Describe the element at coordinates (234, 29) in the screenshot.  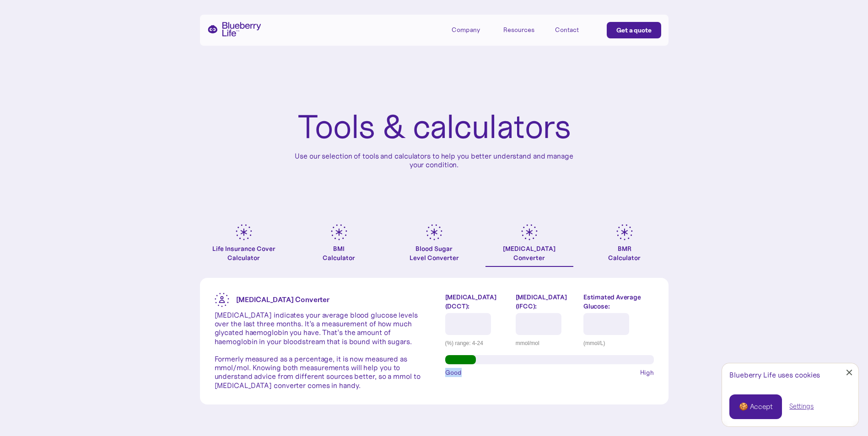
I see `a: home` at that location.